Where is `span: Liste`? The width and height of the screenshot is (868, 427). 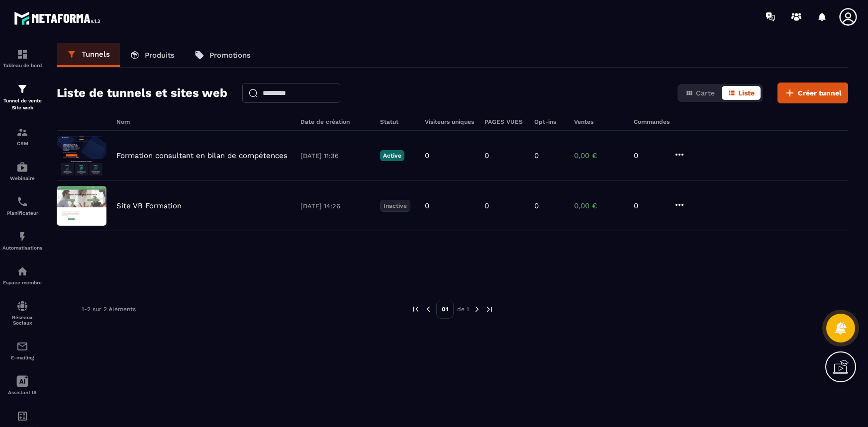
span: Liste is located at coordinates (746, 93).